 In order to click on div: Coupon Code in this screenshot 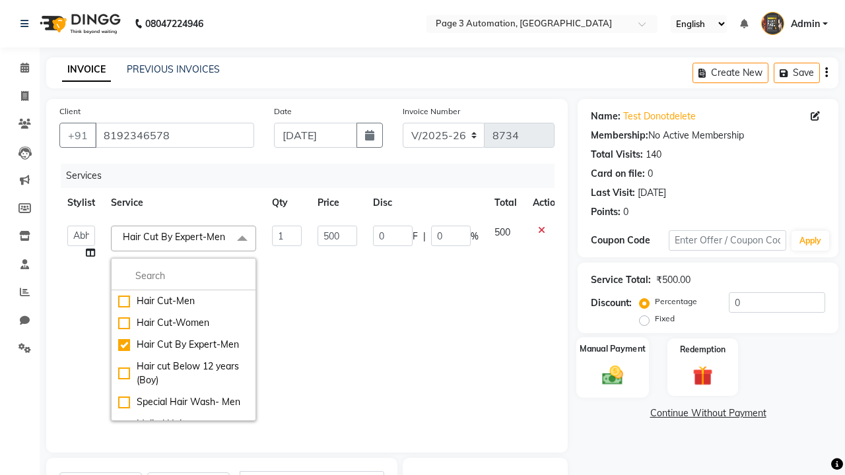, I will do `click(630, 240)`.